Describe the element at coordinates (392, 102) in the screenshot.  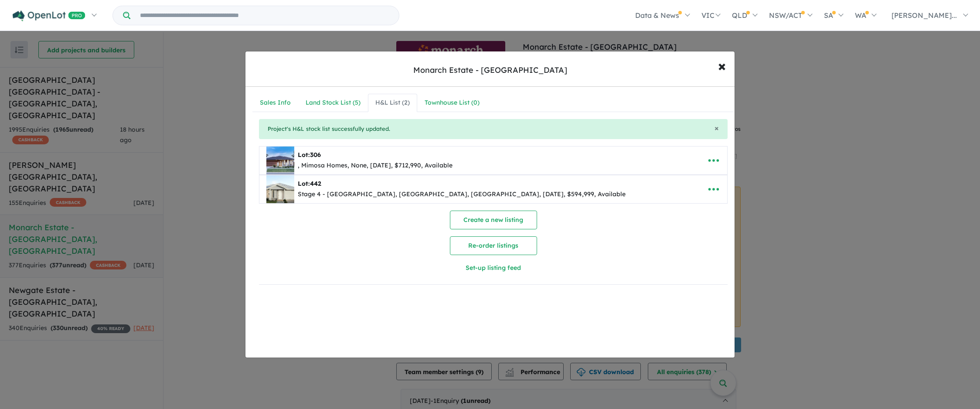
I see `div: H&L List ( 2 )` at that location.